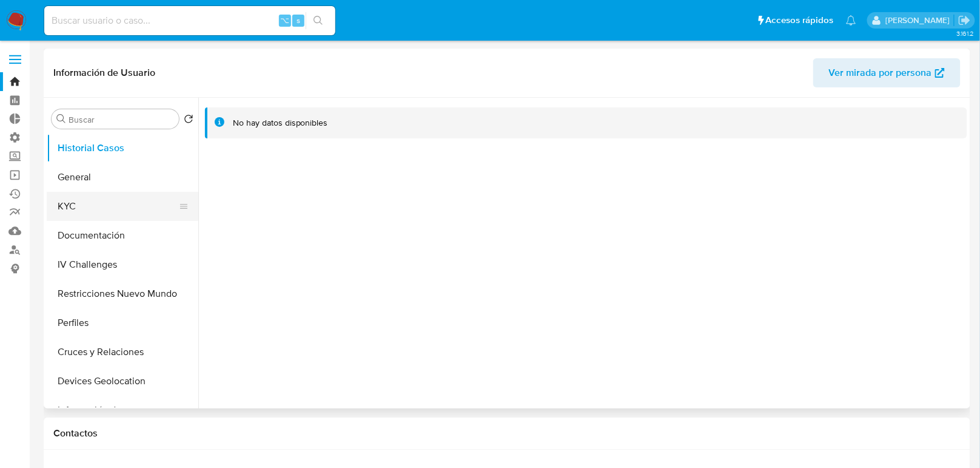  Describe the element at coordinates (104, 73) in the screenshot. I see `h1: Información de Usuario` at that location.